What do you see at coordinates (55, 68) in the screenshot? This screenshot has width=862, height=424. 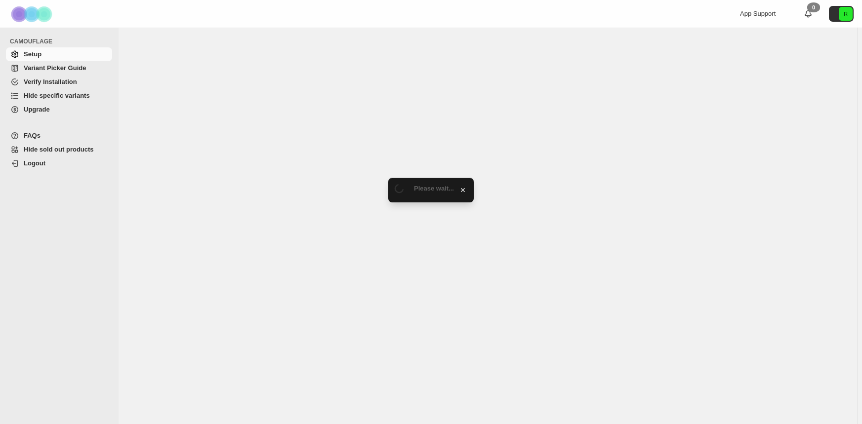 I see `span: Variant Picker Guide` at bounding box center [55, 68].